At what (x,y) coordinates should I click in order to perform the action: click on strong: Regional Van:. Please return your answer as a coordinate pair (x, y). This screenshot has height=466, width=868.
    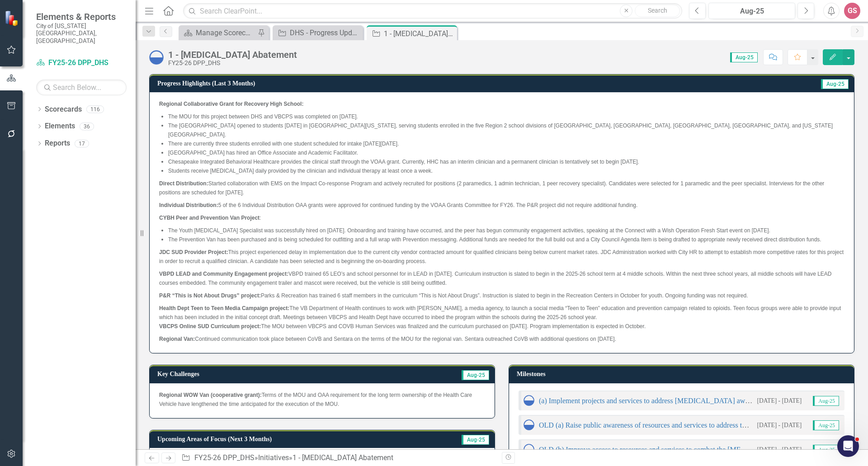
    Looking at the image, I should click on (177, 339).